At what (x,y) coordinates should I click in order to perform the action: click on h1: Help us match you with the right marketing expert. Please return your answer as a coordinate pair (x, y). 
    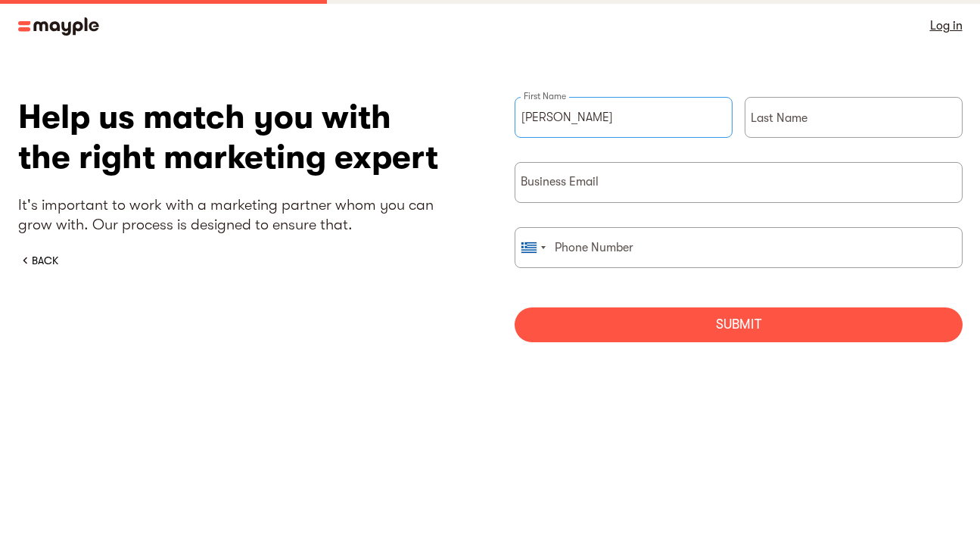
    Looking at the image, I should click on (242, 137).